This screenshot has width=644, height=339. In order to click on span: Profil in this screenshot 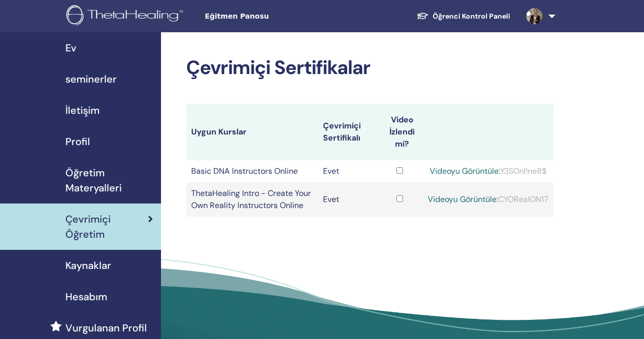, I will do `click(78, 141)`.